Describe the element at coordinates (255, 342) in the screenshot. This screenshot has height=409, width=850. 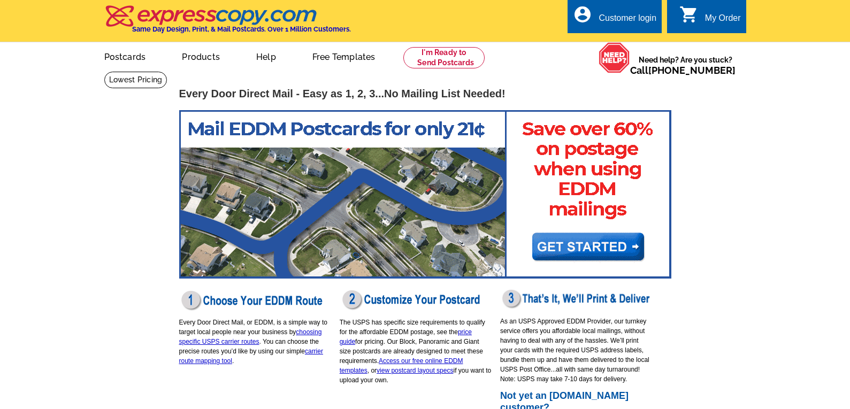
I see `p: Every Door Direct Mail, or EDDM, is a simple way to target local people near your business by . Y...` at that location.